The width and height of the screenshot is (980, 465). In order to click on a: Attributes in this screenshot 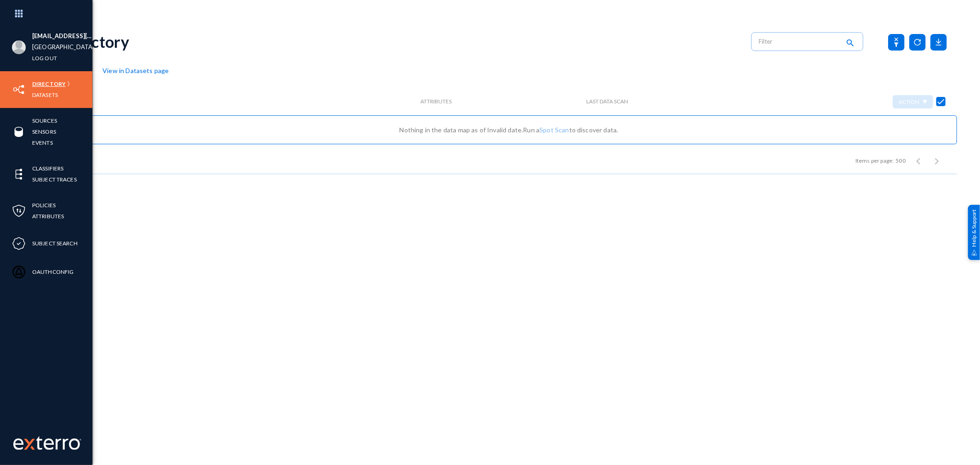, I will do `click(48, 216)`.